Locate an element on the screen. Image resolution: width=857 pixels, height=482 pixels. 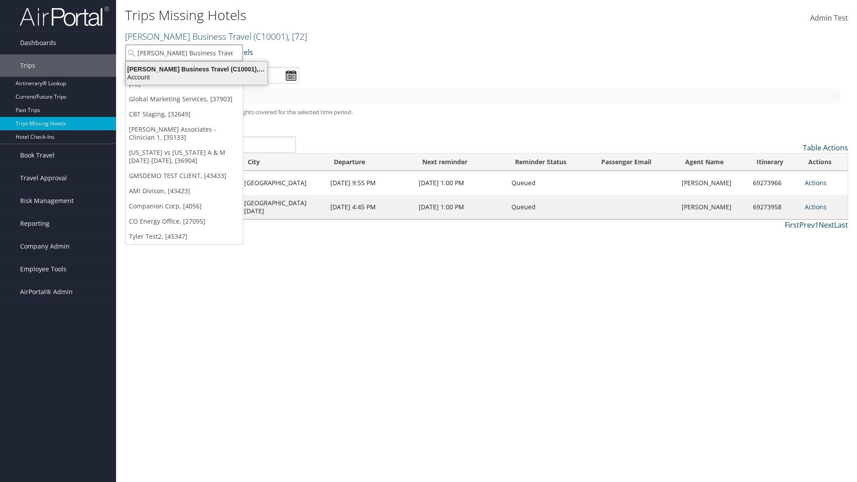
th: Actions is located at coordinates (824, 162).